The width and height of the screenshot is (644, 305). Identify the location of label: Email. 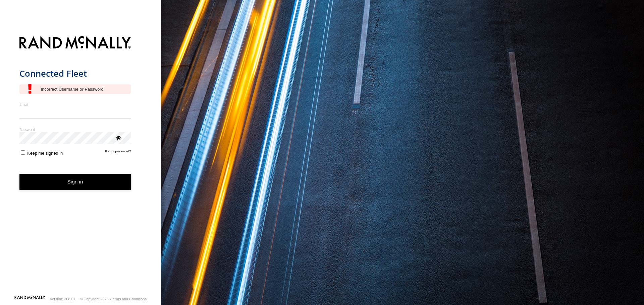
(75, 104).